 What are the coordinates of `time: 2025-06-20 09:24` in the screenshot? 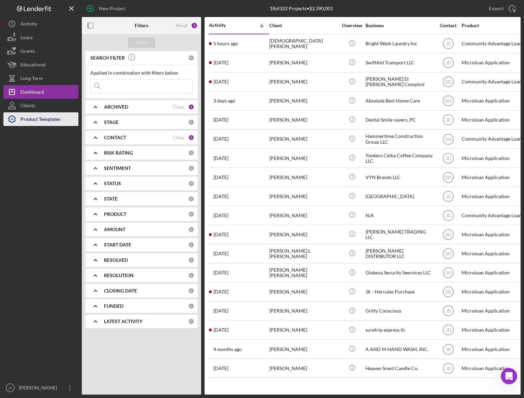 It's located at (221, 273).